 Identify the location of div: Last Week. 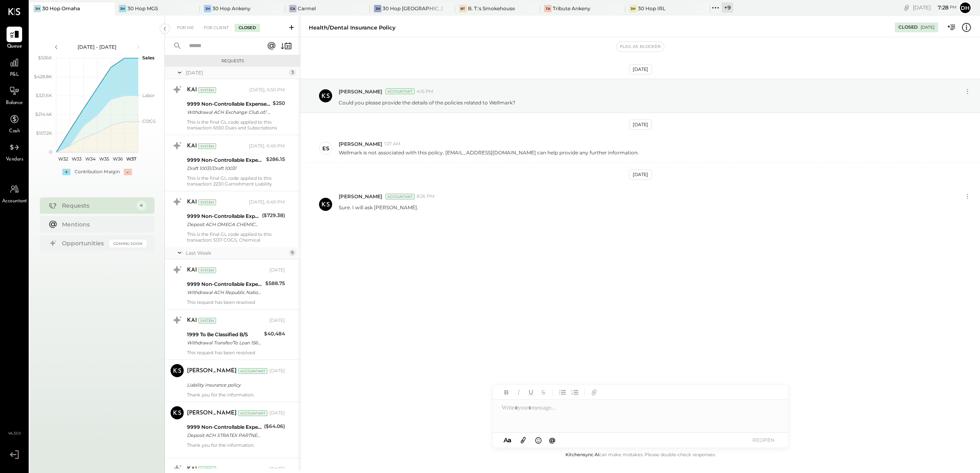
(236, 252).